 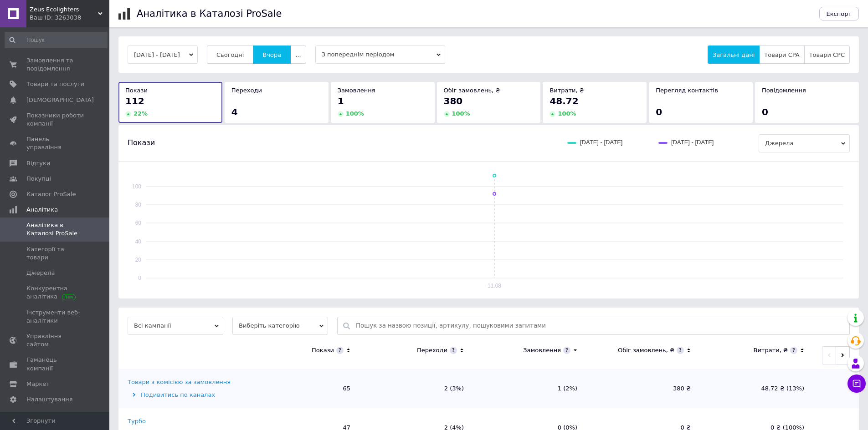 What do you see at coordinates (529, 389) in the screenshot?
I see `td: 1 (2%)` at bounding box center [529, 389].